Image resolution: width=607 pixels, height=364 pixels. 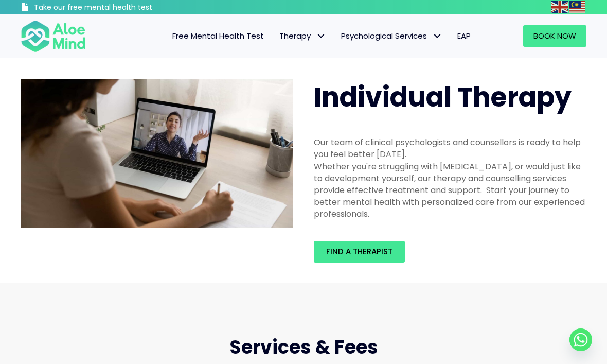 I want to click on a: Book Now, so click(x=554, y=36).